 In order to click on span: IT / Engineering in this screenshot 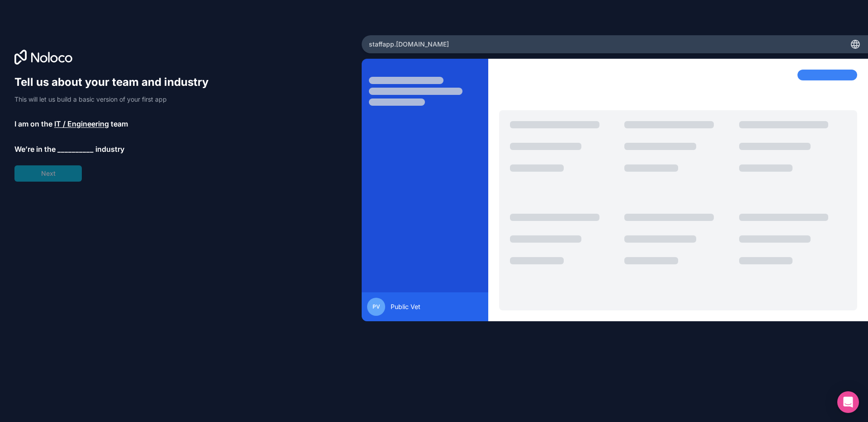, I will do `click(81, 124)`.